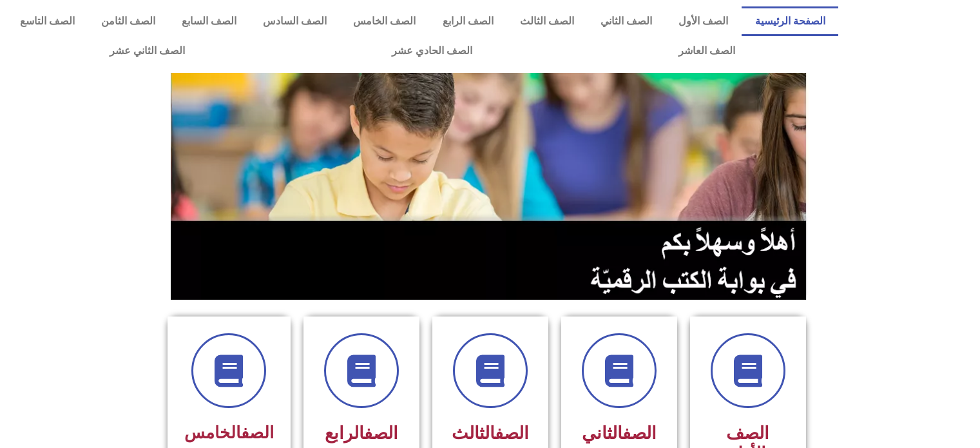 Image resolution: width=980 pixels, height=448 pixels. I want to click on a: الصف الرابع, so click(468, 21).